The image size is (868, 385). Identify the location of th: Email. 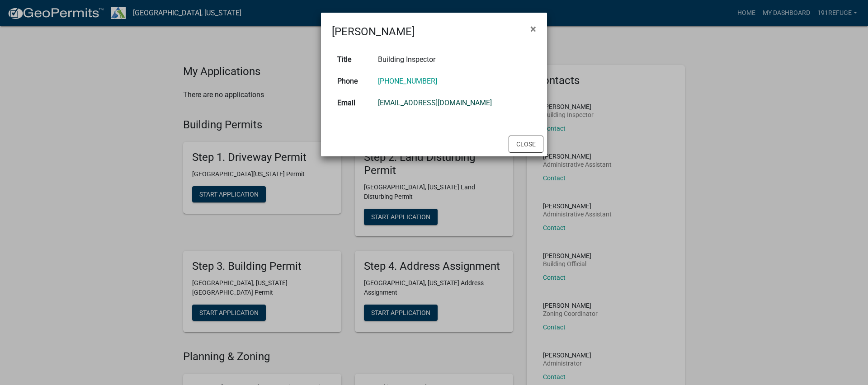
(352, 103).